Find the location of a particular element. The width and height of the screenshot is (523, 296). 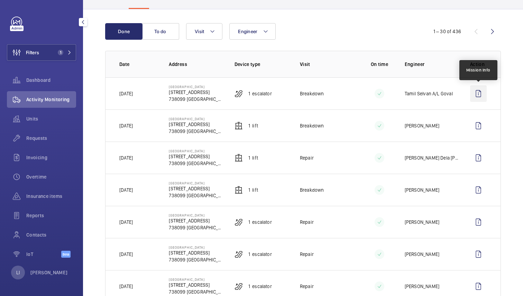

button: Engineer is located at coordinates (252, 31).